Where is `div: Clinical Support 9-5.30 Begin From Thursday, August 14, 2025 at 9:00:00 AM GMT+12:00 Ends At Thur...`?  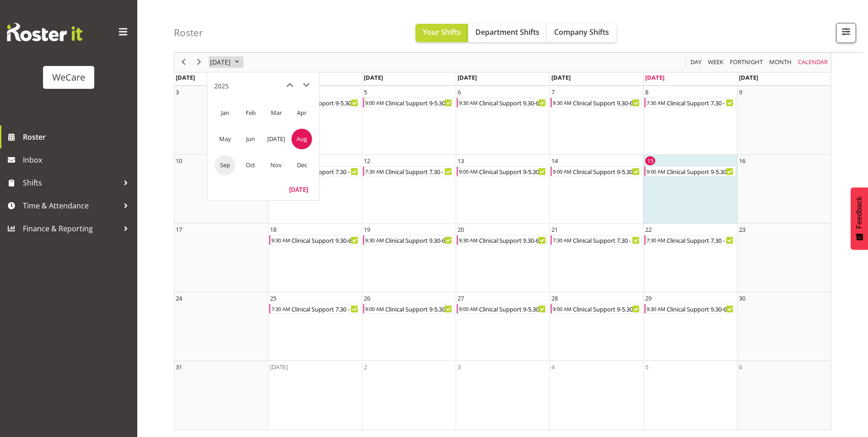
div: Clinical Support 9-5.30 Begin From Thursday, August 14, 2025 at 9:00:00 AM GMT+12:00 Ends At Thur... is located at coordinates (596, 171).